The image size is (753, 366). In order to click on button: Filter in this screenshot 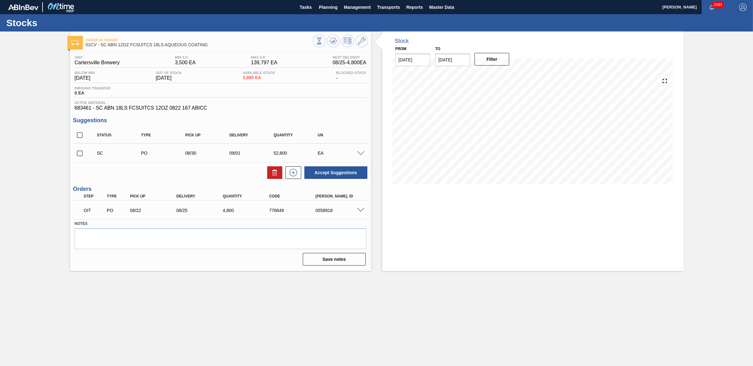, I will do `click(492, 59)`.